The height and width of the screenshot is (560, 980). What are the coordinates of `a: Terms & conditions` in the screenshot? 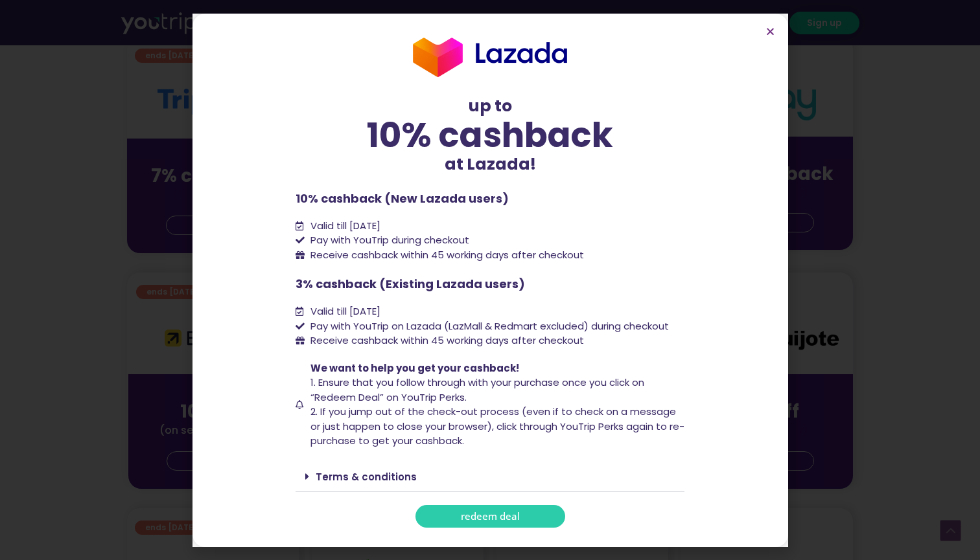 It's located at (366, 477).